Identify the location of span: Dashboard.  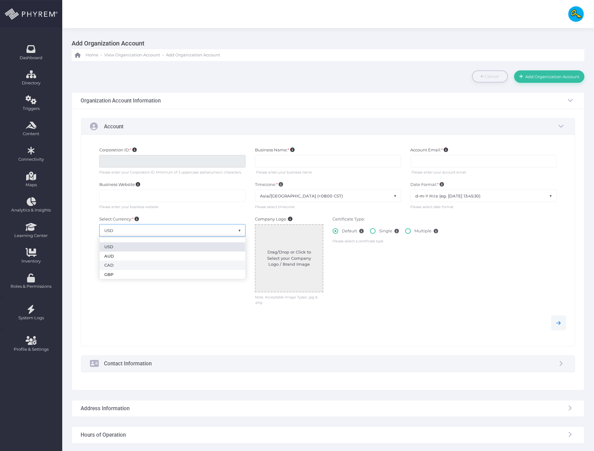
(31, 58).